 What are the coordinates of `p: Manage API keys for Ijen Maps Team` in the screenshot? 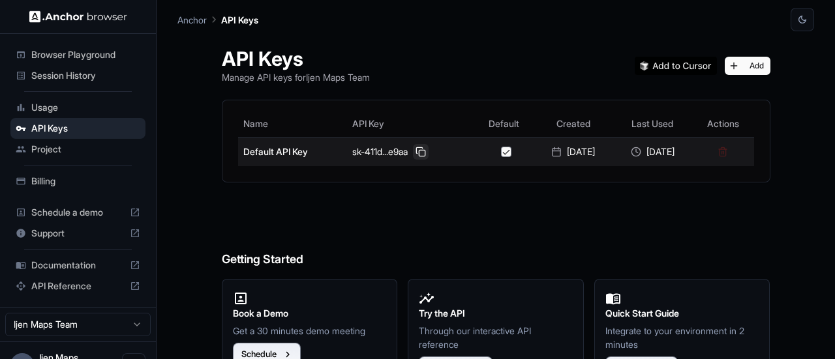 It's located at (295, 77).